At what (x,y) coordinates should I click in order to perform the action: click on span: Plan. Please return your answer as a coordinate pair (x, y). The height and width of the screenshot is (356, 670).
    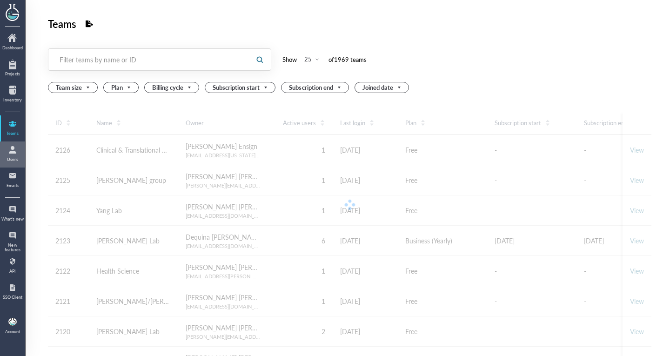
    Looking at the image, I should click on (122, 88).